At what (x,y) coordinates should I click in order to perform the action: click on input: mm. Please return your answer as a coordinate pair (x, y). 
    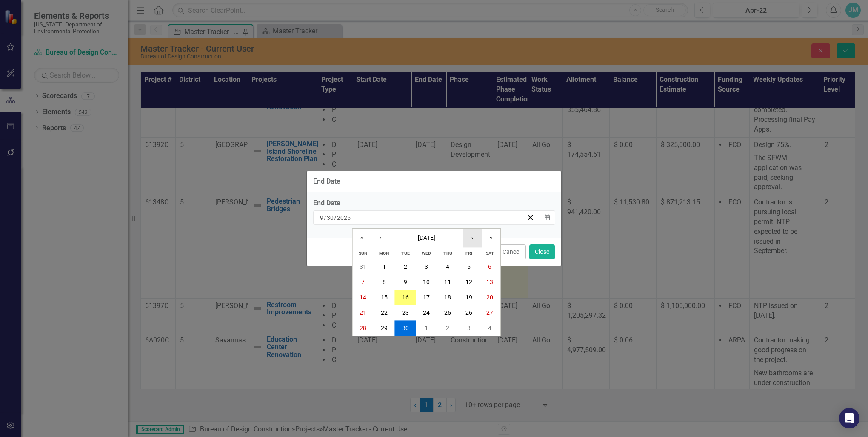
    Looking at the image, I should click on (322, 218).